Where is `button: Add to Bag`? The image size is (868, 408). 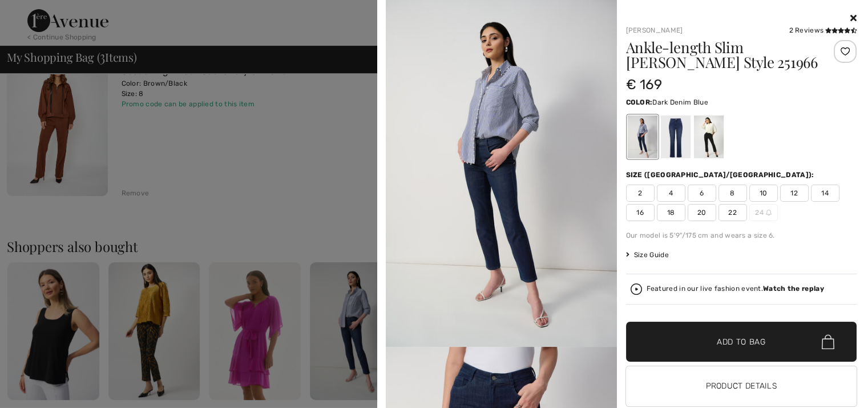
button: Add to Bag is located at coordinates (741, 341).